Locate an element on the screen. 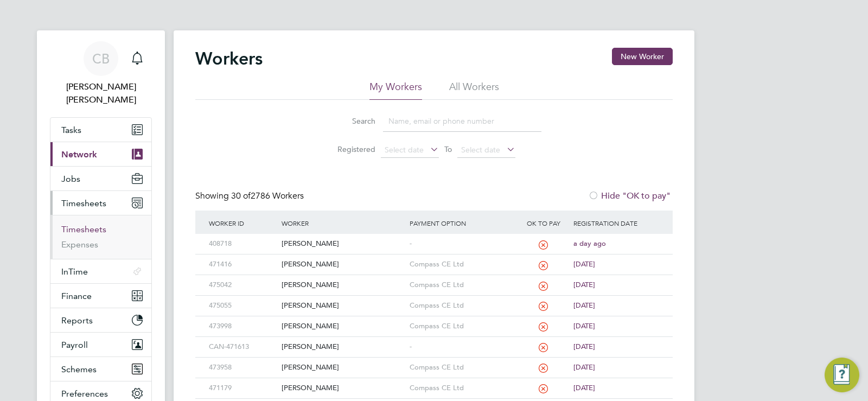  span: 30 of is located at coordinates (241, 196).